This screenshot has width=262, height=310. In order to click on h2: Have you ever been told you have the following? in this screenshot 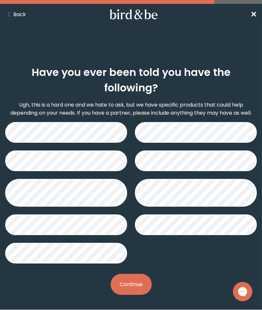, I will do `click(131, 80)`.